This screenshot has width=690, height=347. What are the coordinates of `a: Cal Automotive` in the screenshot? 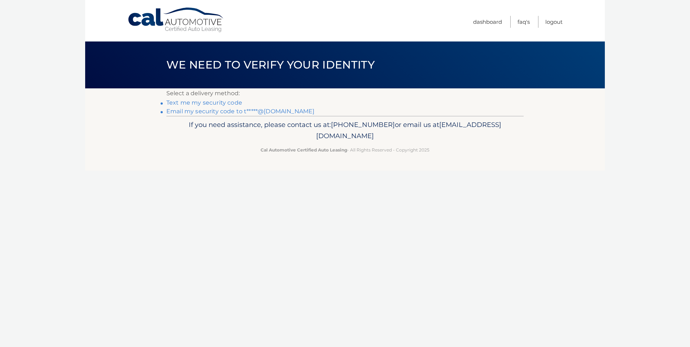 It's located at (176, 20).